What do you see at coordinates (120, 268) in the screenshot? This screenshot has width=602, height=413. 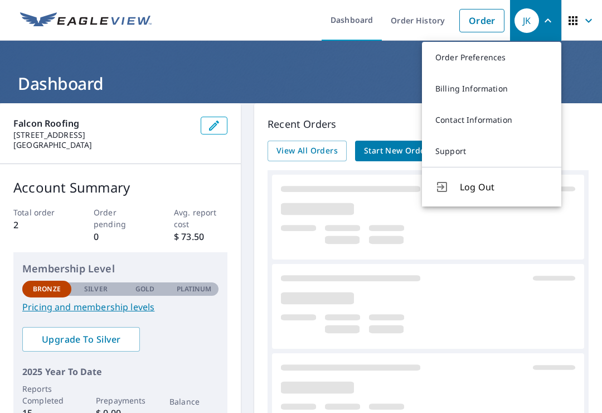 I see `p: Membership Level` at bounding box center [120, 268].